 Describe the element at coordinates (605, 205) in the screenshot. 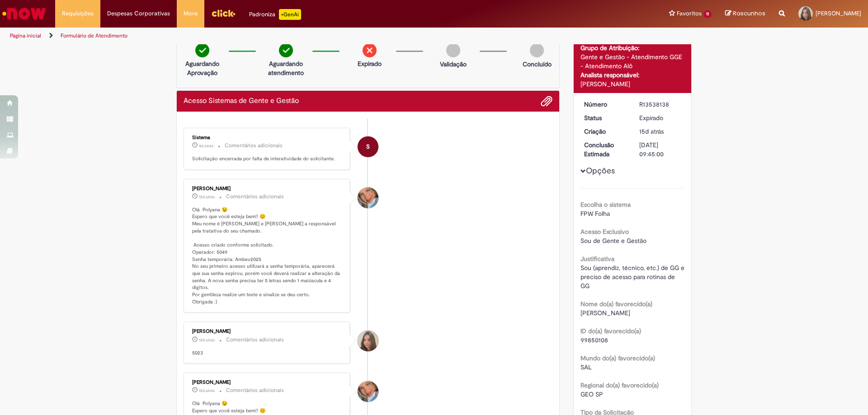

I see `b: Escolha o sistema` at that location.